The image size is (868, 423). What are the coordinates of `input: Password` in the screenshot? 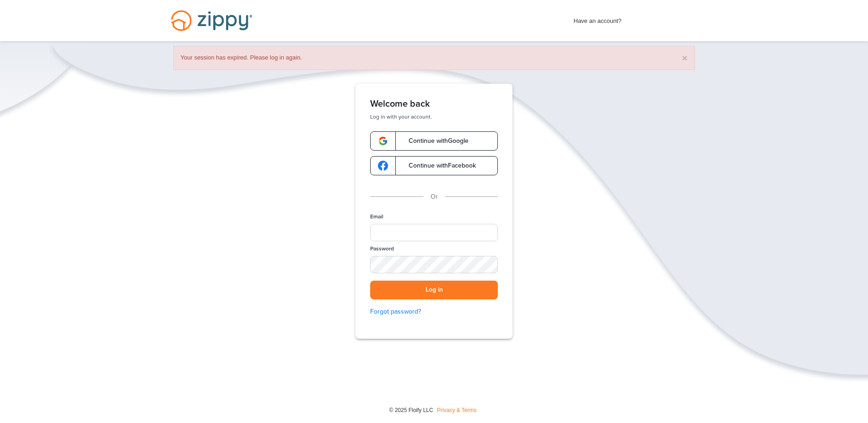 It's located at (434, 265).